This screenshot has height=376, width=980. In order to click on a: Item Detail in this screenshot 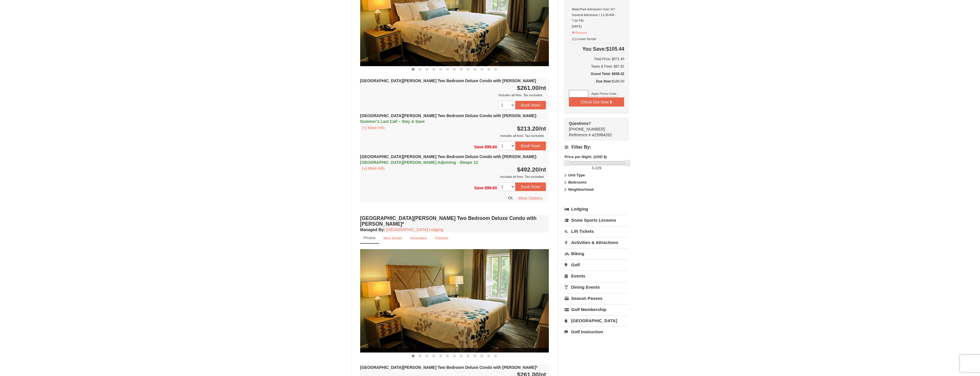, I will do `click(393, 238)`.